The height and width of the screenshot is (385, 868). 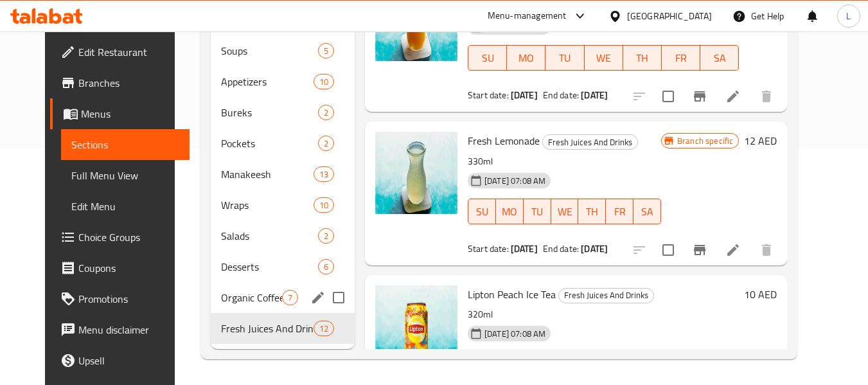 I want to click on p: 320ml, so click(x=603, y=314).